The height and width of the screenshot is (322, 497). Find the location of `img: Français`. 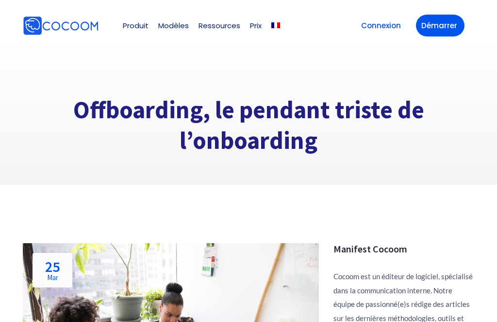

img: Français is located at coordinates (276, 25).